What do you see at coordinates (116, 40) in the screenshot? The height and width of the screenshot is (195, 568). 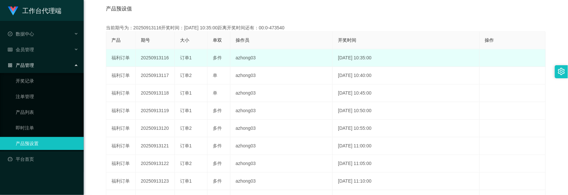 I see `span: 产品` at bounding box center [116, 40].